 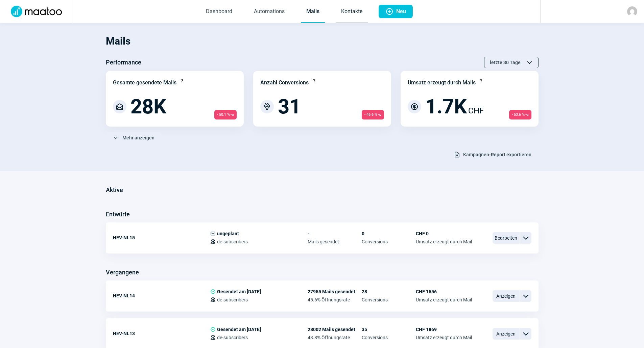 I want to click on span: 43.8% Öffnungsrate, so click(x=335, y=338).